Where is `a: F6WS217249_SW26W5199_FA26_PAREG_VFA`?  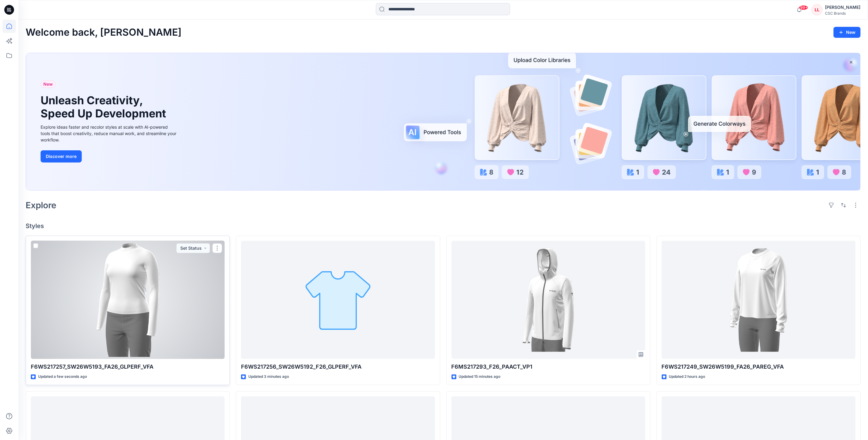
a: F6WS217249_SW26W5199_FA26_PAREG_VFA is located at coordinates (759, 300).